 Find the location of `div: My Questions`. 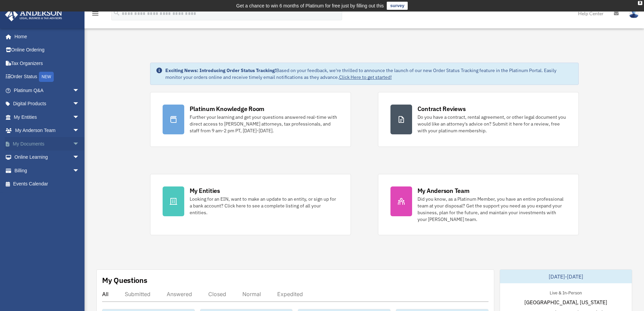

div: My Questions is located at coordinates (125, 280).